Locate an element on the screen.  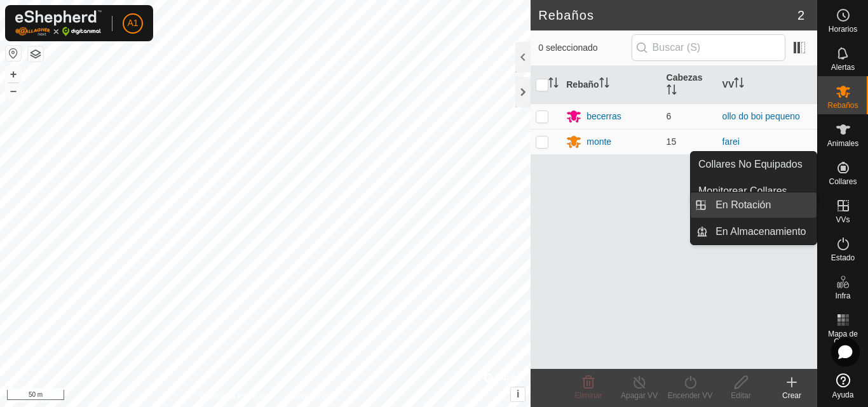
a: En Rotación is located at coordinates (762, 205).